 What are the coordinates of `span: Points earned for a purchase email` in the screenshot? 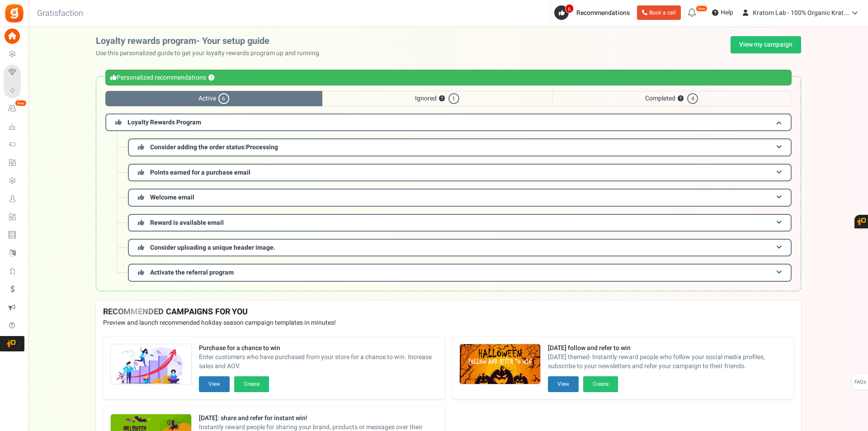 It's located at (200, 172).